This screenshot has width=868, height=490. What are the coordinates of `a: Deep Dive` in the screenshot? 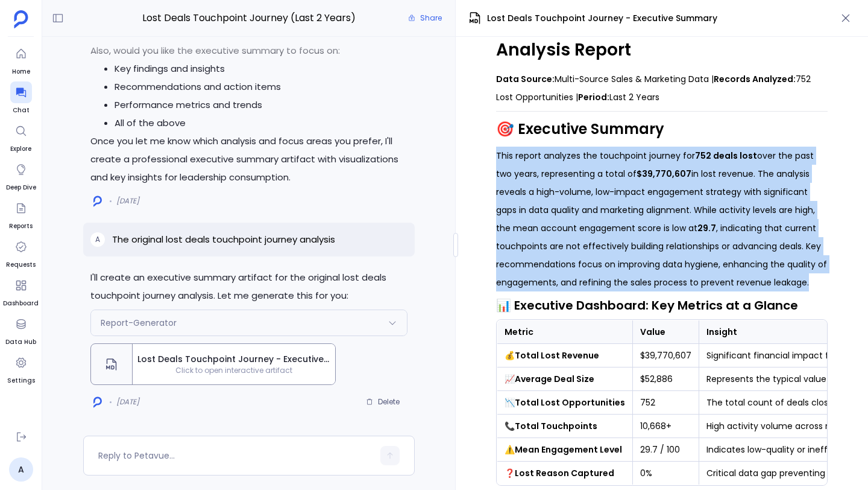 It's located at (21, 175).